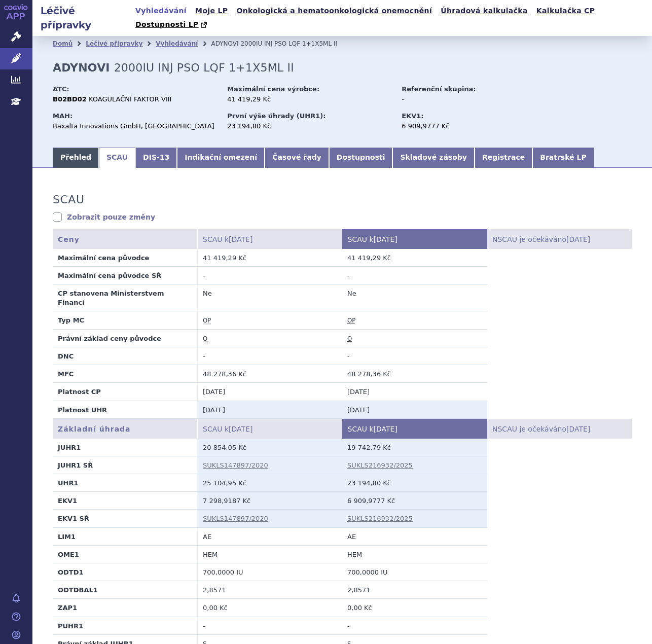  Describe the element at coordinates (167, 24) in the screenshot. I see `span: Dostupnosti LP` at that location.